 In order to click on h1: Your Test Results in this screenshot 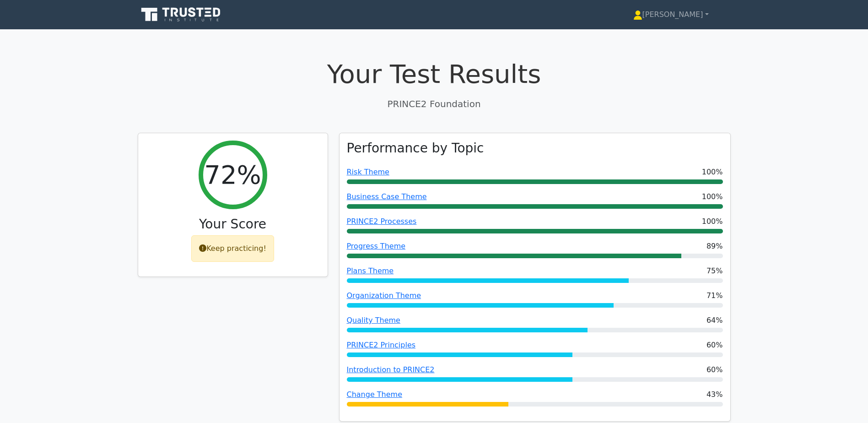, I will do `click(434, 74)`.